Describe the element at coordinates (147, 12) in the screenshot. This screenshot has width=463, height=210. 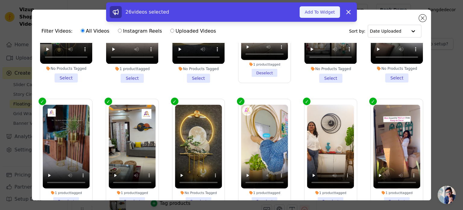
I see `span: 26 videos selected` at that location.